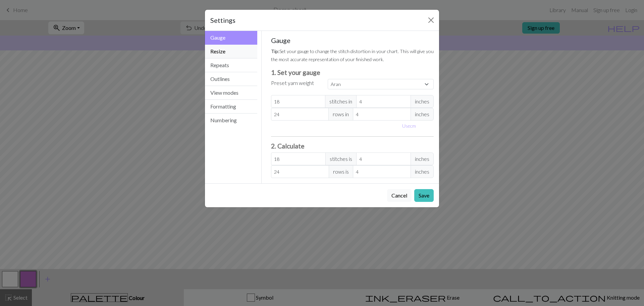 This screenshot has width=644, height=306. I want to click on button: Outlines, so click(231, 79).